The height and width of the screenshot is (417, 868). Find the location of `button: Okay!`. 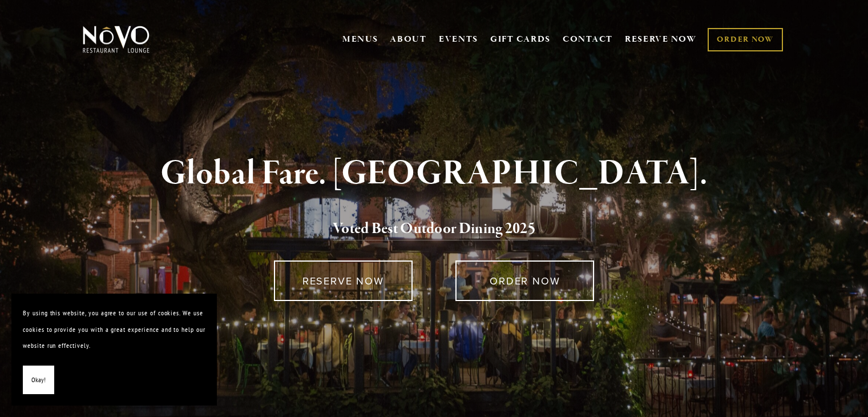

button: Okay! is located at coordinates (38, 380).